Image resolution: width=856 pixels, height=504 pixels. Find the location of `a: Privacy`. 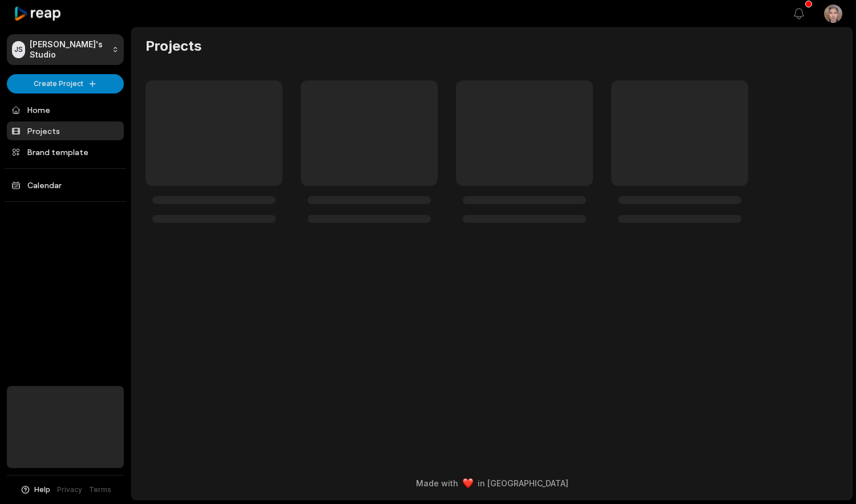

a: Privacy is located at coordinates (70, 490).